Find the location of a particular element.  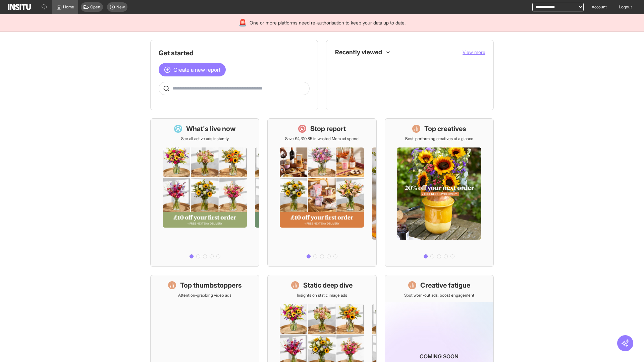

button: View more is located at coordinates (474, 52).